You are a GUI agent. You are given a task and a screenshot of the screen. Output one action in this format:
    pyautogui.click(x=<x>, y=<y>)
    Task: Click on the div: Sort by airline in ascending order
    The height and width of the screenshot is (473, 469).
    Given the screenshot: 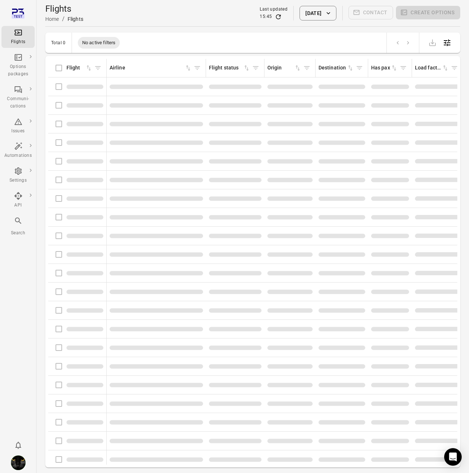 What is the action you would take?
    pyautogui.click(x=151, y=68)
    